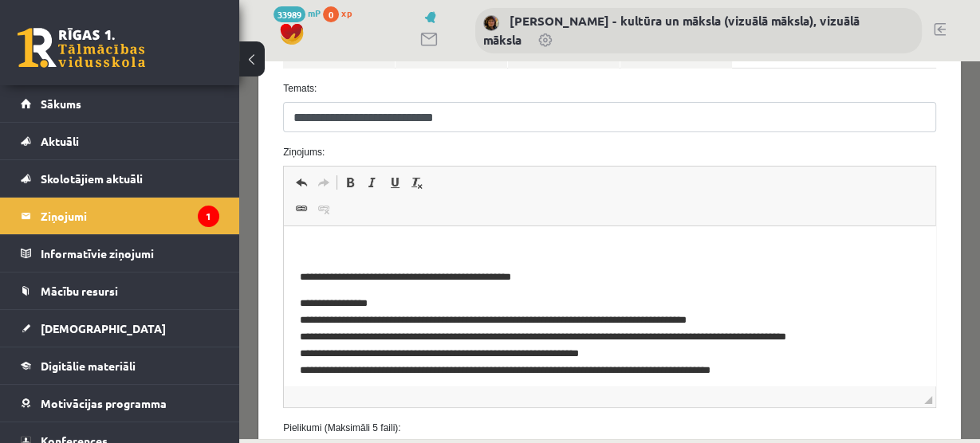 This screenshot has width=980, height=443. Describe the element at coordinates (689, 338) in the screenshot. I see `span: Mērogot` at that location.